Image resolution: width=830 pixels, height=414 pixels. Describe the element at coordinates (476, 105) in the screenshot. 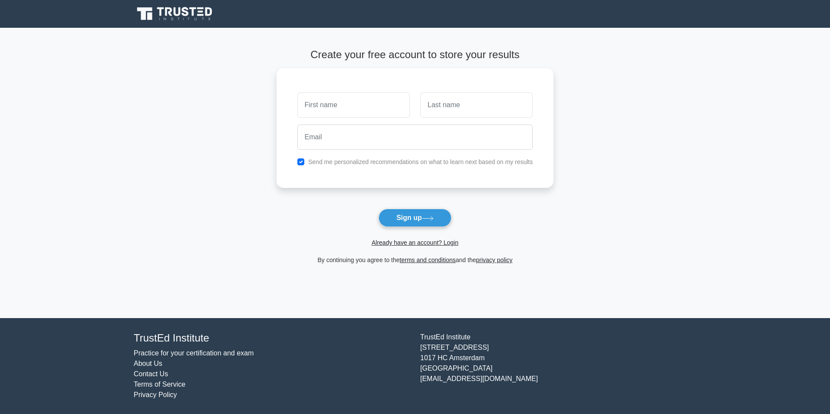

I see `input: Last name` at that location.